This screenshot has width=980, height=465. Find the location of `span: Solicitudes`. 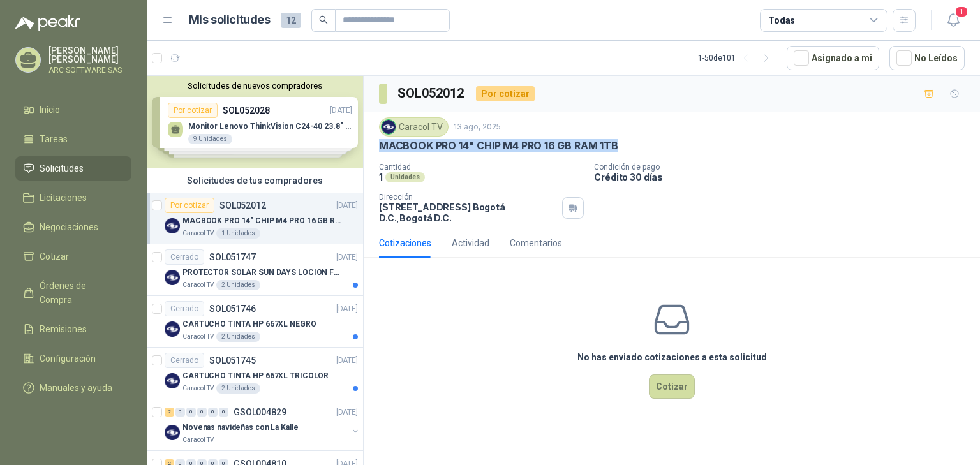

span: Solicitudes is located at coordinates (61, 169).